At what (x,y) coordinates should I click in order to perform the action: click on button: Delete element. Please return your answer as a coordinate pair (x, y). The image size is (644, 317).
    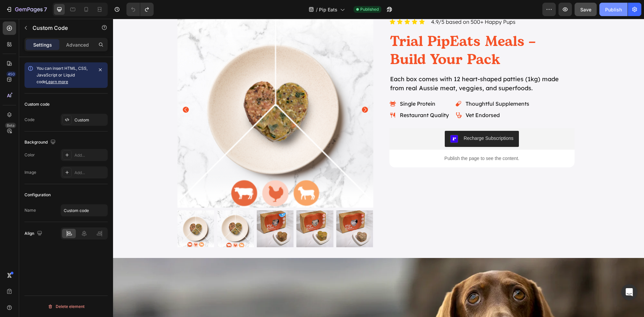
    Looking at the image, I should click on (66, 307).